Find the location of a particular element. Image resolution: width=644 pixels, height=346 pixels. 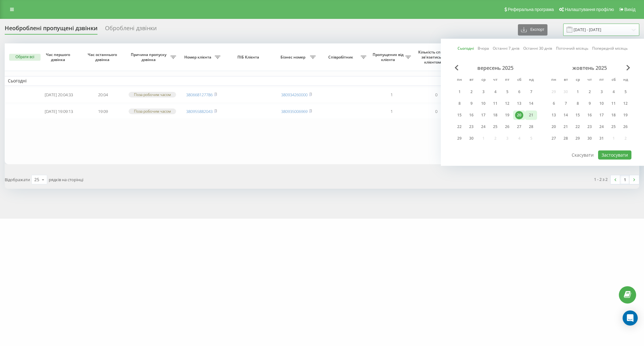

abbr: п’ятниця is located at coordinates (602, 80).